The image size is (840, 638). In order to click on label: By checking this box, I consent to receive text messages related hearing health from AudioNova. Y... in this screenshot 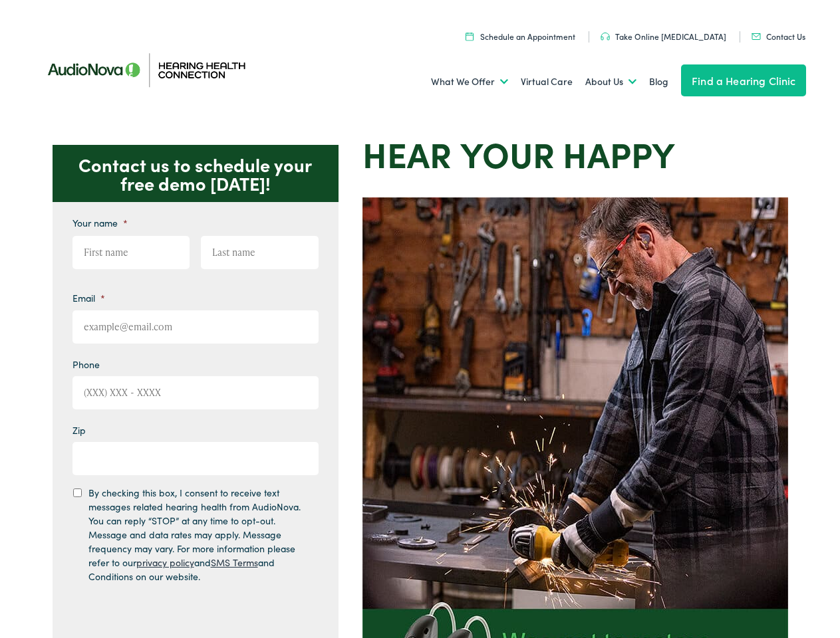, I will do `click(197, 534)`.